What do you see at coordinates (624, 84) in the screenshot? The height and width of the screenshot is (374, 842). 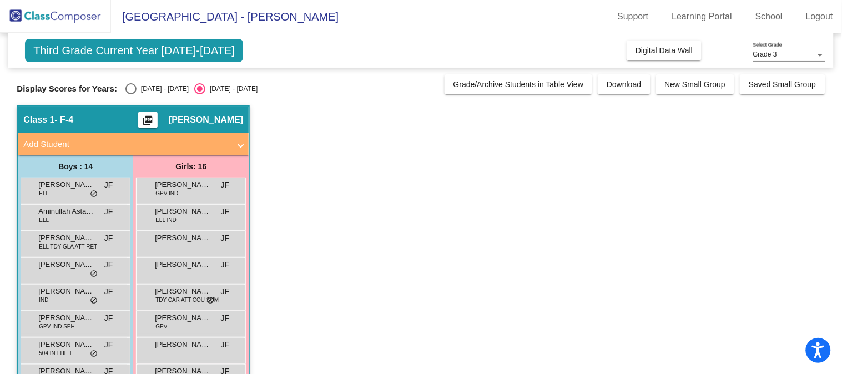 I see `span: Download` at bounding box center [624, 84].